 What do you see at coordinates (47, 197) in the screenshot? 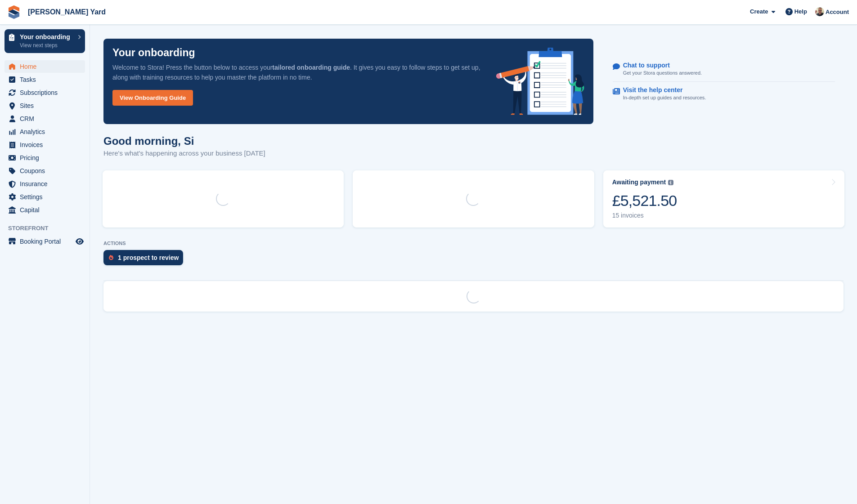
I see `span: Settings` at bounding box center [47, 197].